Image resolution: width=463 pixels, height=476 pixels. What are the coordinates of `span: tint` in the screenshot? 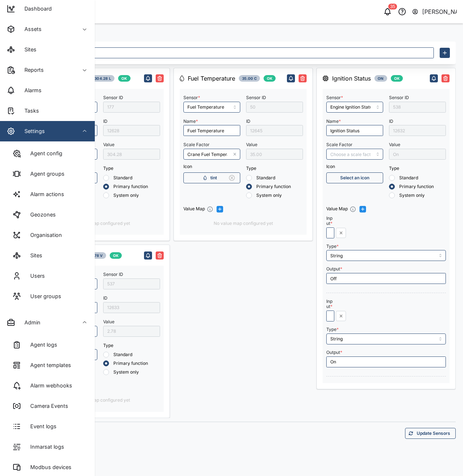 It's located at (214, 178).